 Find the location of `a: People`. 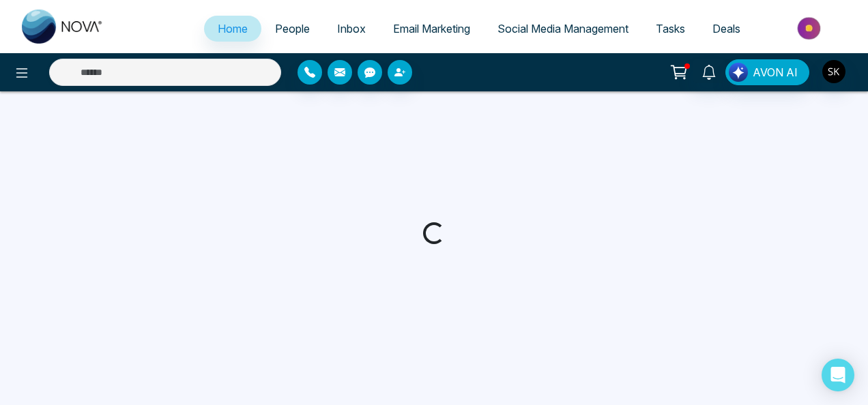

a: People is located at coordinates (292, 29).